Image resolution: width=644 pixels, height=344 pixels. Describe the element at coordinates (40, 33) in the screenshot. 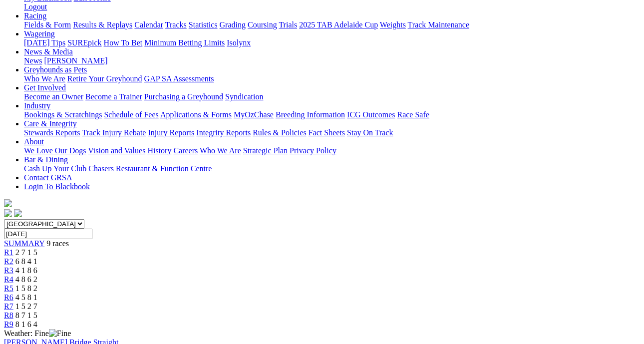

I see `a: Wagering` at that location.